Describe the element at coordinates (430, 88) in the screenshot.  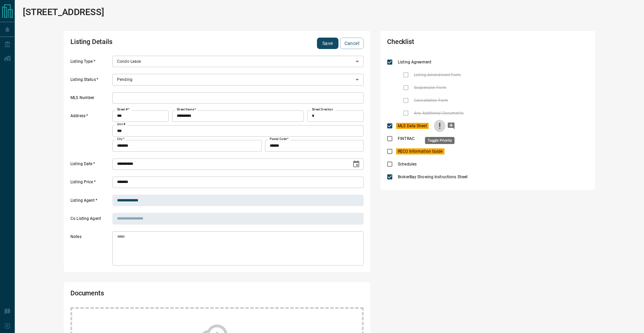
I see `span: Suspension Form` at that location.